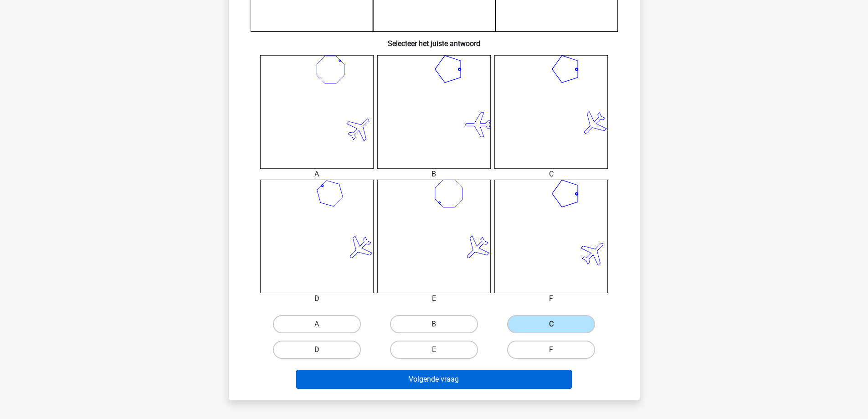  Describe the element at coordinates (317, 324) in the screenshot. I see `label: A` at that location.